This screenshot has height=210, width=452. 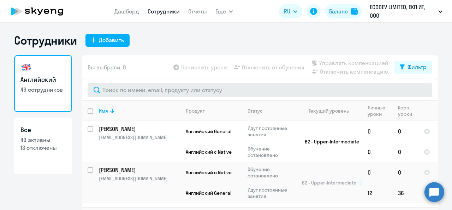 I want to click on a: Английский49 сотрудников, so click(x=43, y=83).